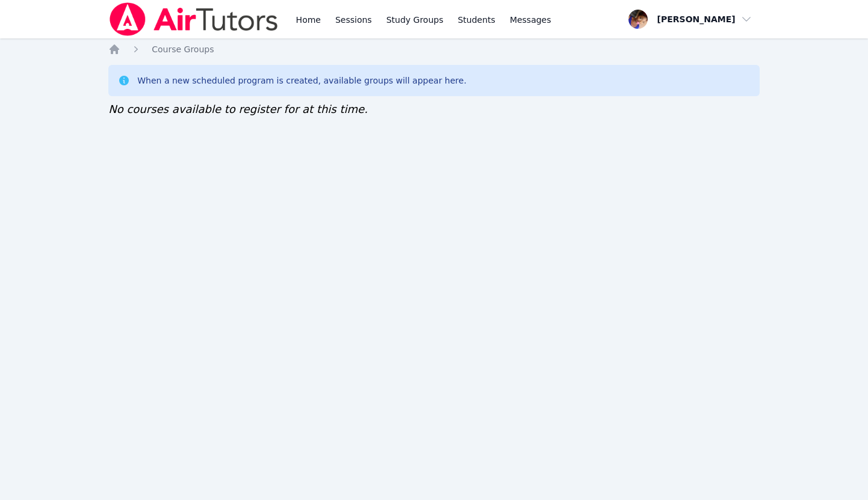 The image size is (868, 500). I want to click on span: Messages, so click(530, 20).